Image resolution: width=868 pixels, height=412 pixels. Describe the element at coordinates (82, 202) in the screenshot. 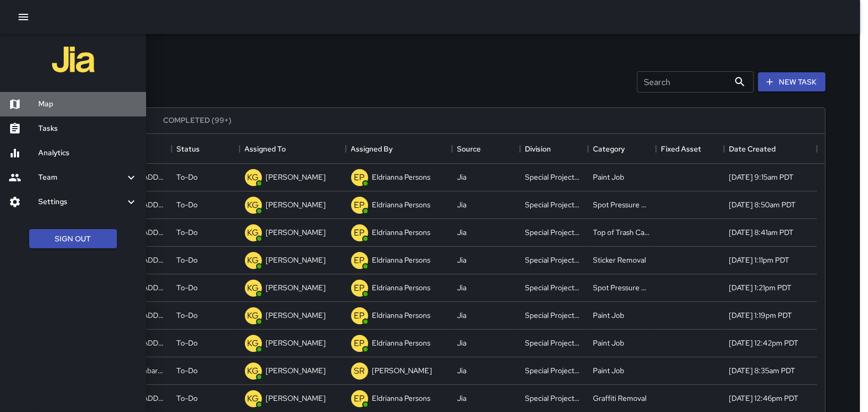

I see `h6: Settings` at that location.